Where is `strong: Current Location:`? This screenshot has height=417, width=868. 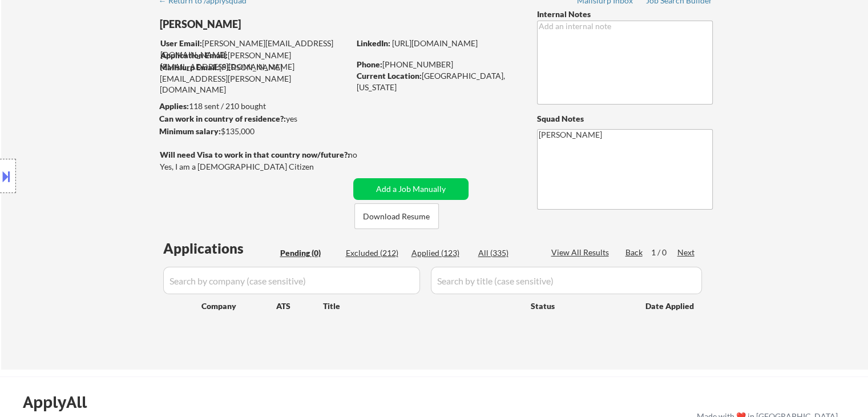
strong: Current Location: is located at coordinates (389, 75).